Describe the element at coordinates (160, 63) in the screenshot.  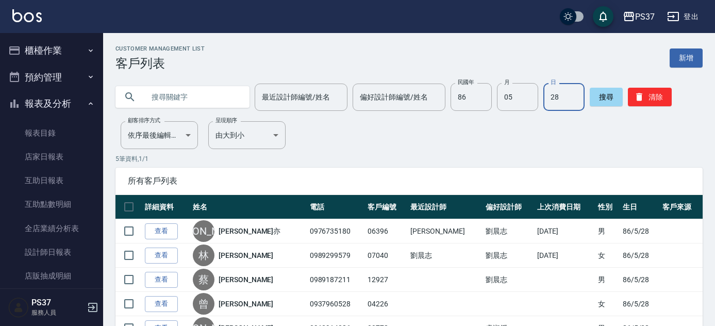
I see `h3: 客戶列表` at that location.